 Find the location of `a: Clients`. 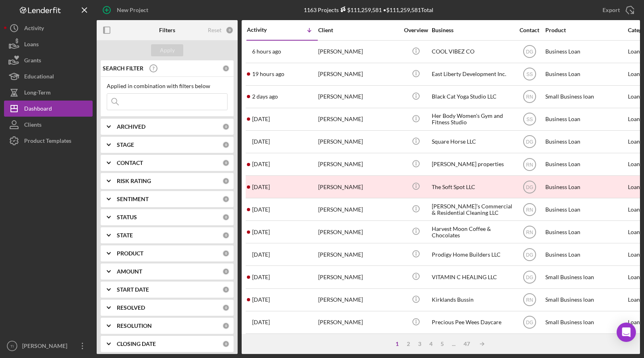

a: Clients is located at coordinates (48, 124).